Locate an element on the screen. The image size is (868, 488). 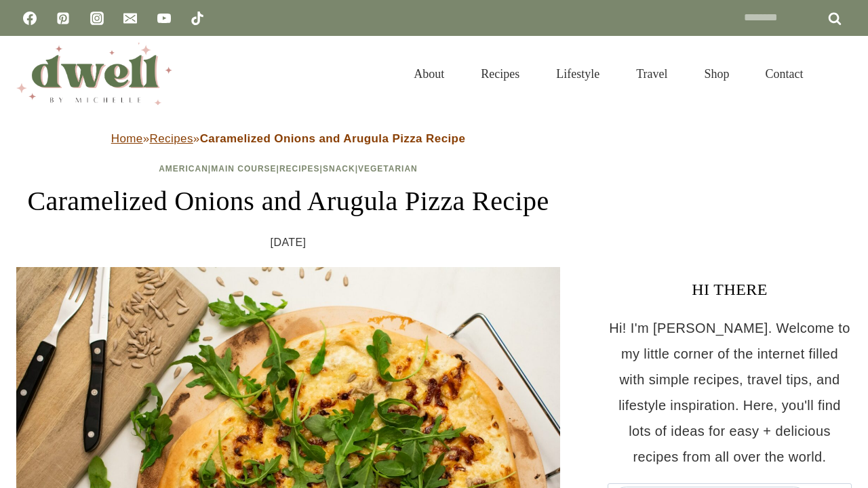
a: Contact is located at coordinates (785, 74).